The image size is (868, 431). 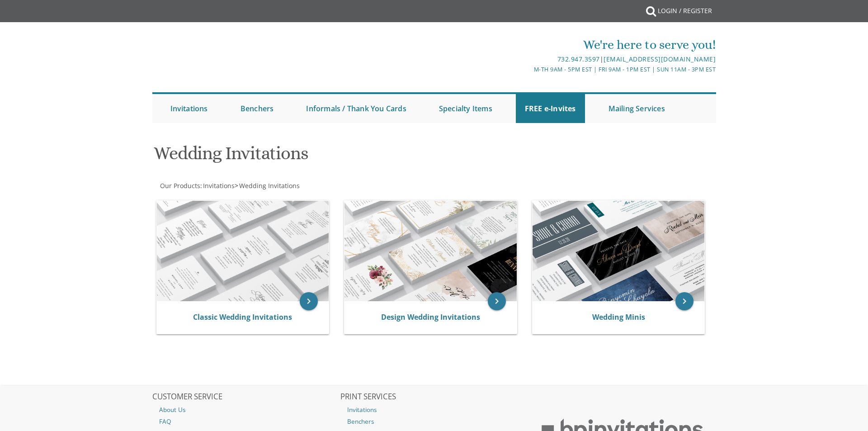 What do you see at coordinates (528, 45) in the screenshot?
I see `div: We're here to serve you!` at bounding box center [528, 45].